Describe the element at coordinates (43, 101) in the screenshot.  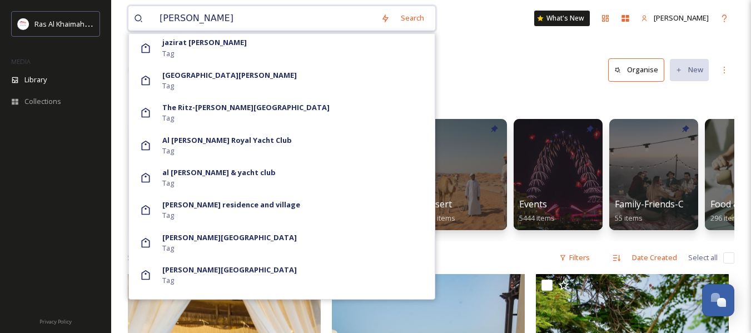
I see `span: Collections` at that location.